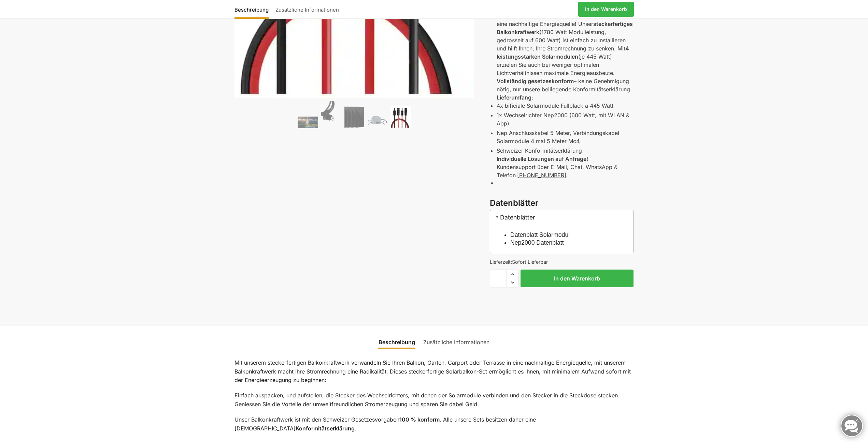 This screenshot has width=868, height=442. I want to click on span: Kundensupport über E-Mail, Chat, WhatsApp & Telefon, so click(556, 171).